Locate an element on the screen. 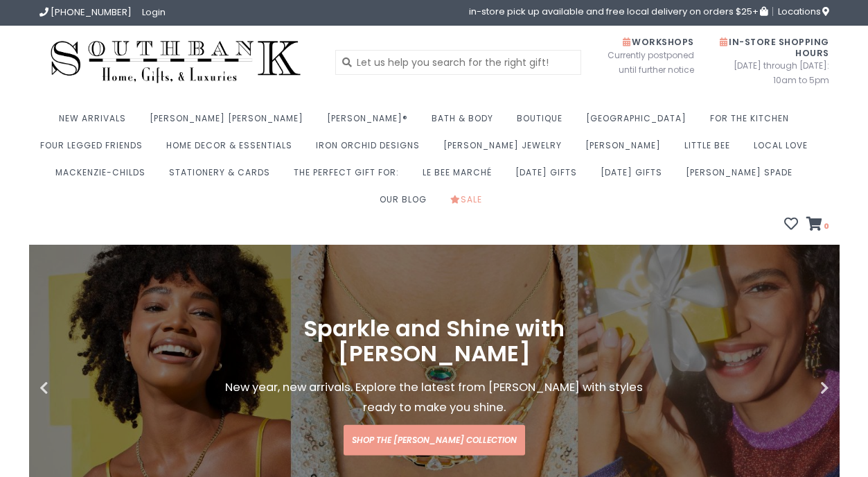 The width and height of the screenshot is (868, 477). a: The perfect gift for: is located at coordinates (350, 176).